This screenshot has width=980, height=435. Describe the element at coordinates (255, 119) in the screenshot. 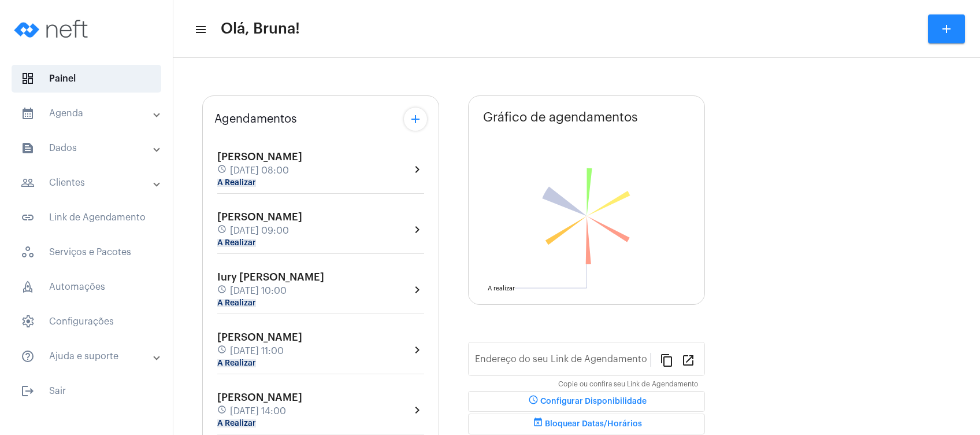

I see `span: Agendamentos` at that location.